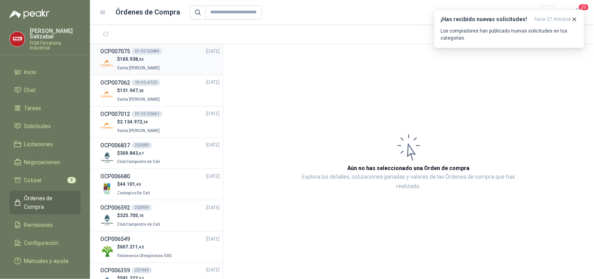  Describe the element at coordinates (132, 153) in the screenshot. I see `span: 309.843` at that location.